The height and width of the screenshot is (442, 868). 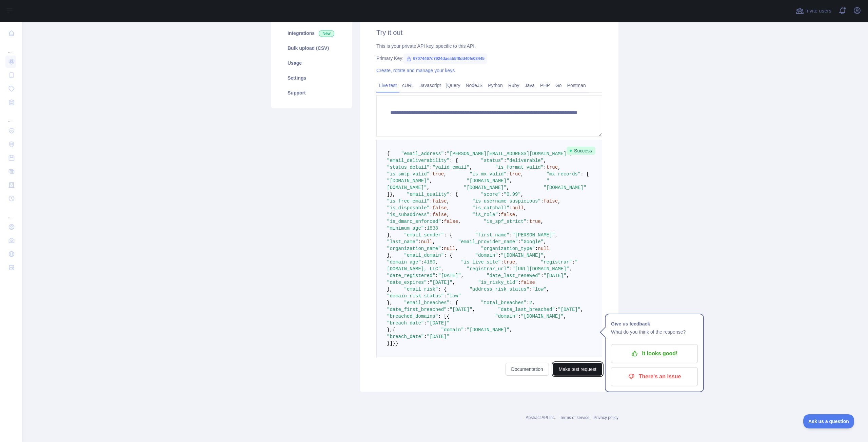 What do you see at coordinates (424, 235) in the screenshot?
I see `span: "email_sender"` at bounding box center [424, 235].